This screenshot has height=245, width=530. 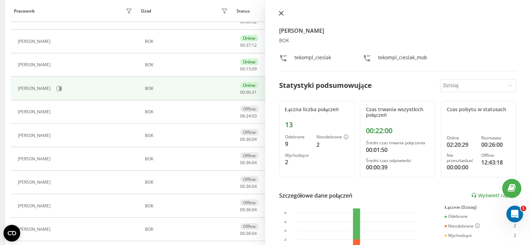 I want to click on div: 00:00:00, so click(x=461, y=167).